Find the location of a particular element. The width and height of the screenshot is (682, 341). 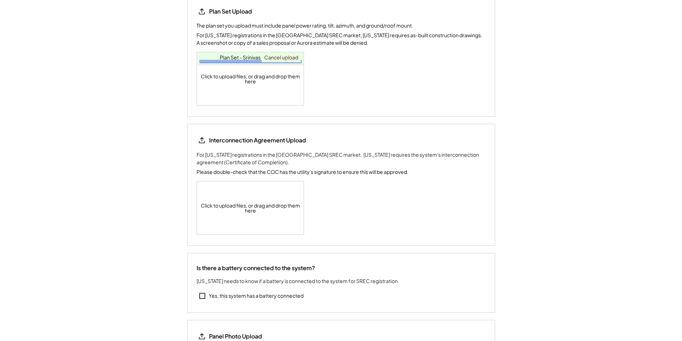

div: The plan set you upload must include panel power rating, tilt, azimuth, and ground/roof mount. is located at coordinates (305, 26).